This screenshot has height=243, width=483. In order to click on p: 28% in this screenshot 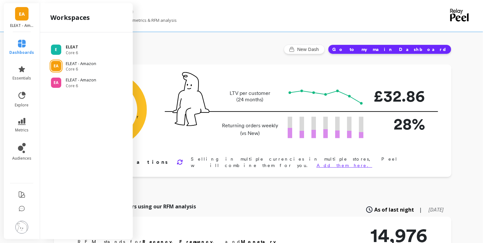, I will do `click(399, 124)`.